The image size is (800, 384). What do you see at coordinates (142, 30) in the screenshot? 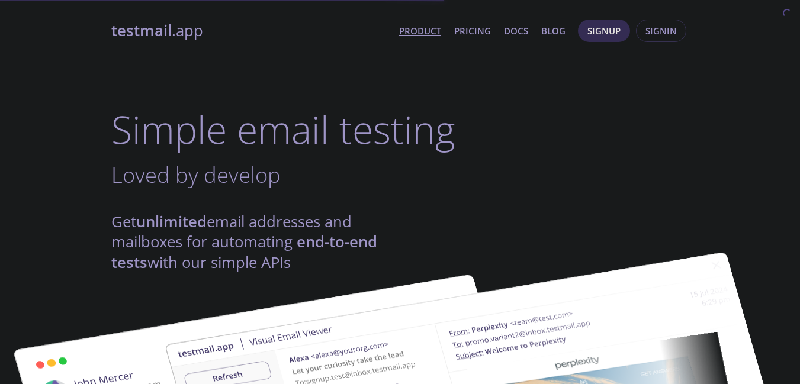
I see `strong: testmail` at bounding box center [142, 30].